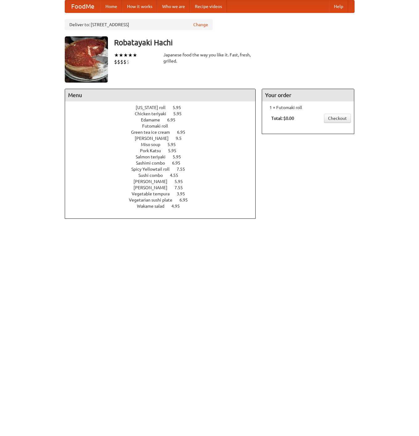 This screenshot has height=436, width=419. What do you see at coordinates (153, 206) in the screenshot?
I see `span: Wakame salad` at bounding box center [153, 206].